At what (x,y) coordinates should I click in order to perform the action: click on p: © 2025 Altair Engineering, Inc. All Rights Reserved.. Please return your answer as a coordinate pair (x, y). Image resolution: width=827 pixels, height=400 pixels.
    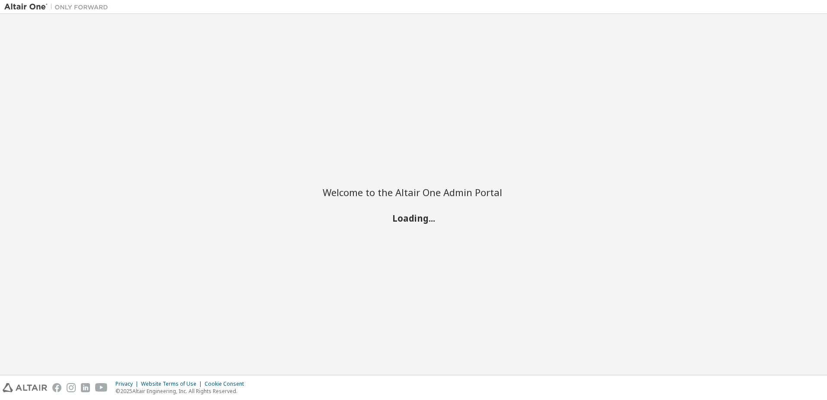
    Looking at the image, I should click on (182, 390).